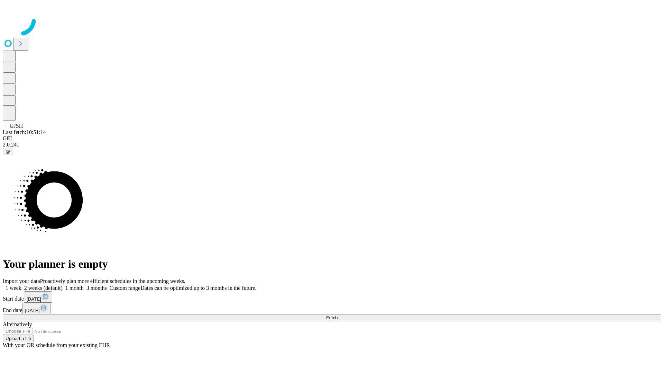 The image size is (664, 374). What do you see at coordinates (56, 345) in the screenshot?
I see `span: With your OR schedule from your existing EHR` at bounding box center [56, 345].